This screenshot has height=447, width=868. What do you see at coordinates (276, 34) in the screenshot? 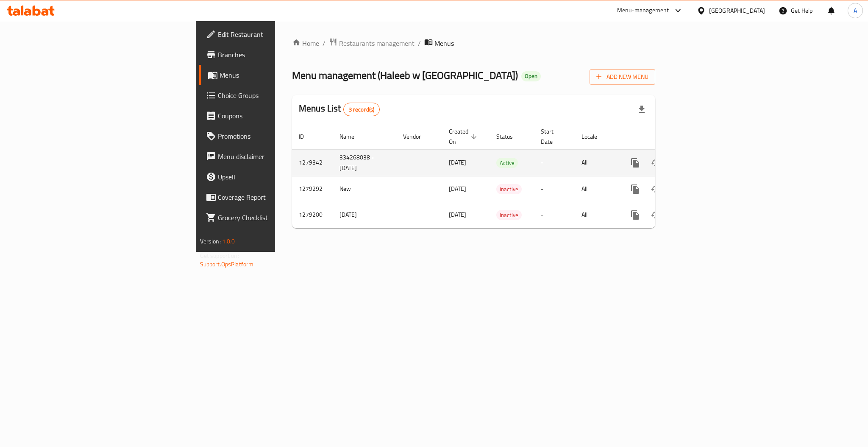
I see `span: Edit Restaurant` at bounding box center [276, 34].